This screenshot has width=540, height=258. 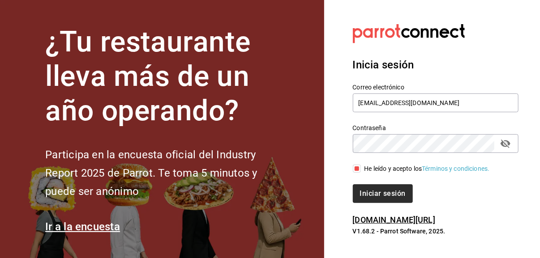 I want to click on h2: Participa en la encuesta oficial del Industry Report 2025 de Parrot. Te toma 5 minutos y puede se..., so click(x=166, y=173).